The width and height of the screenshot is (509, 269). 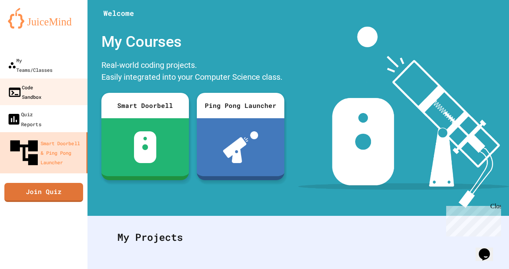 What do you see at coordinates (145, 106) in the screenshot?
I see `div: Smart Doorbell` at bounding box center [145, 106].